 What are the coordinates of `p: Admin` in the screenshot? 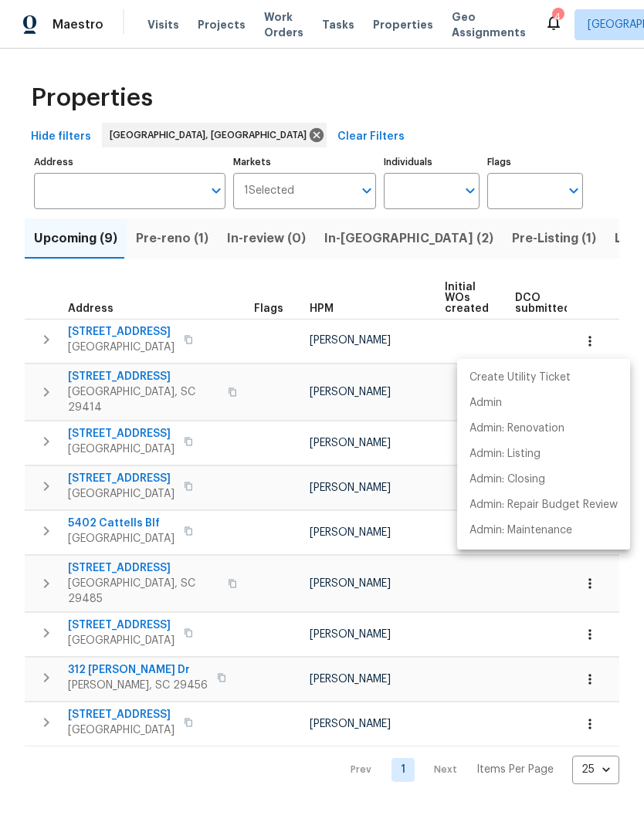 It's located at (486, 403).